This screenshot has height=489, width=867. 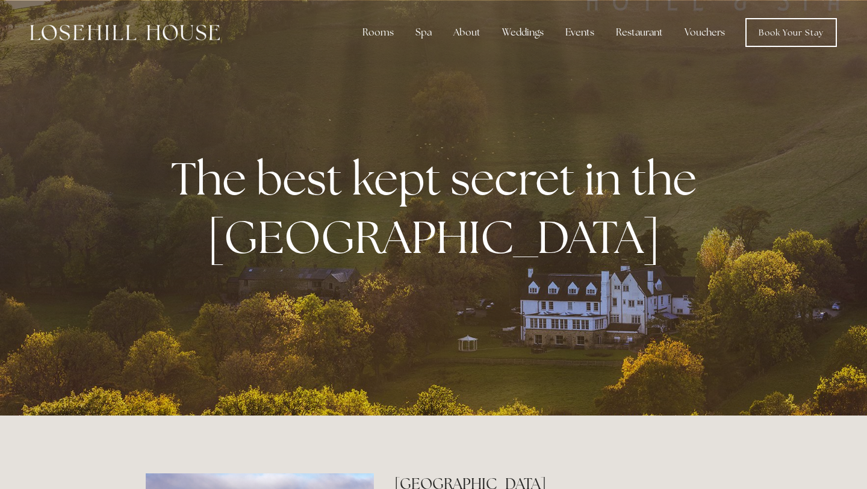 I want to click on img: Losehill House, so click(x=125, y=33).